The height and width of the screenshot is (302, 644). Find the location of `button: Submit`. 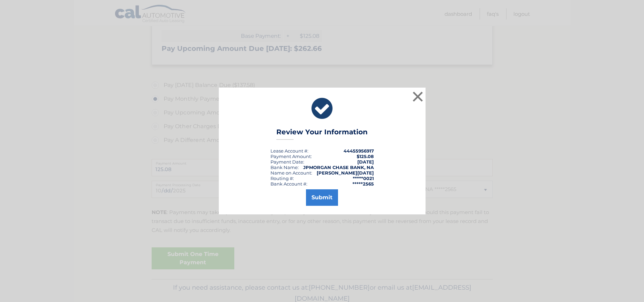

button: Submit is located at coordinates (322, 197).